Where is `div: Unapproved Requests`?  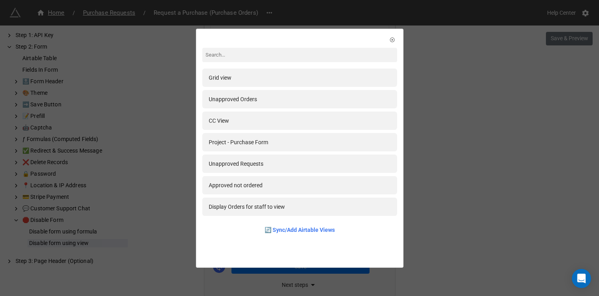 div: Unapproved Requests is located at coordinates (236, 164).